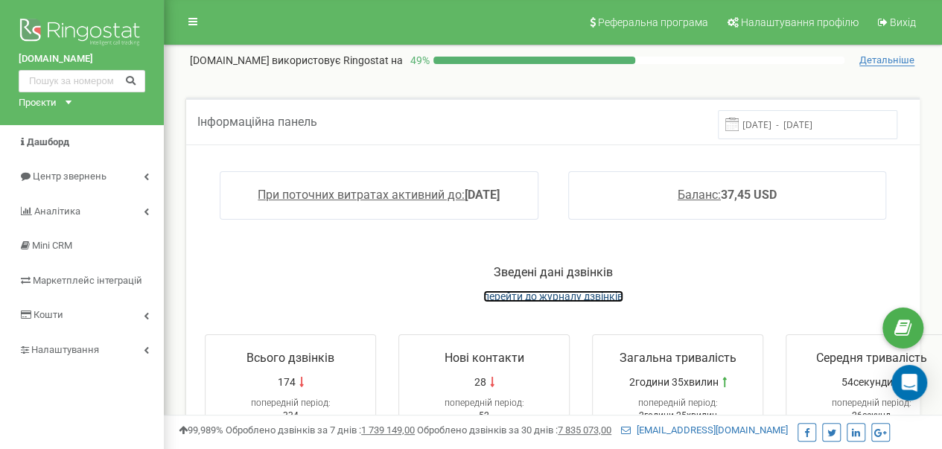  I want to click on span: Зведені дані дзвінків, so click(553, 272).